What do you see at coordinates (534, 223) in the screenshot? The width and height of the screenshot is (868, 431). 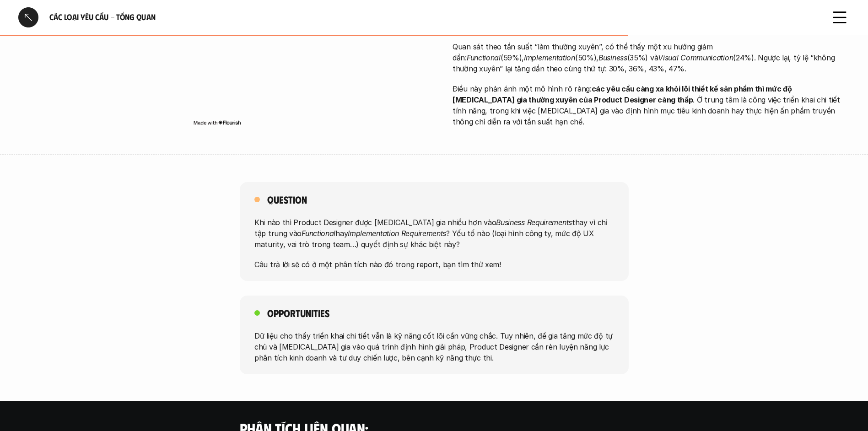 I see `em: Business Requirements` at bounding box center [534, 223].